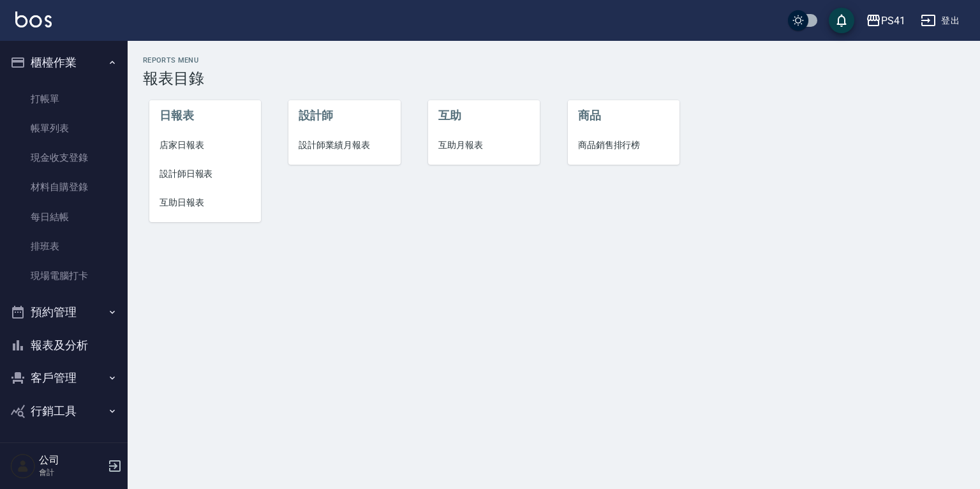  What do you see at coordinates (64, 187) in the screenshot?
I see `a: 材料自購登錄` at bounding box center [64, 187].